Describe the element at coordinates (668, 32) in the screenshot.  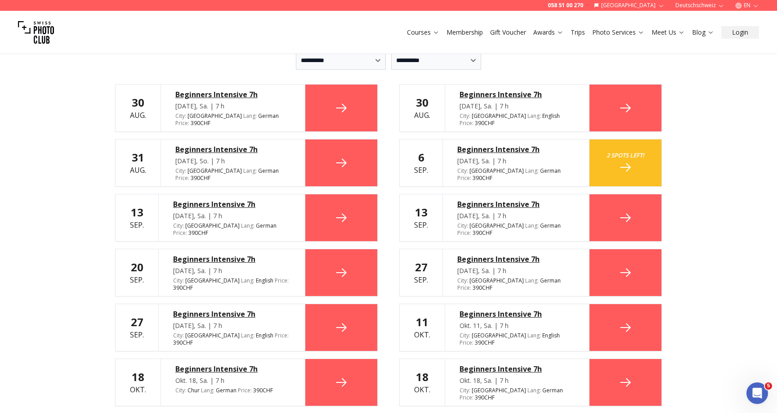
I see `button: Meet Us` at that location.